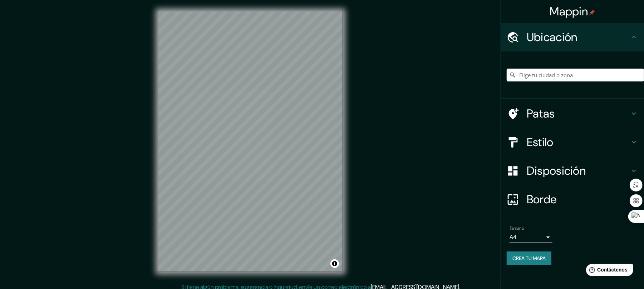  I want to click on div: A4, so click(531, 237).